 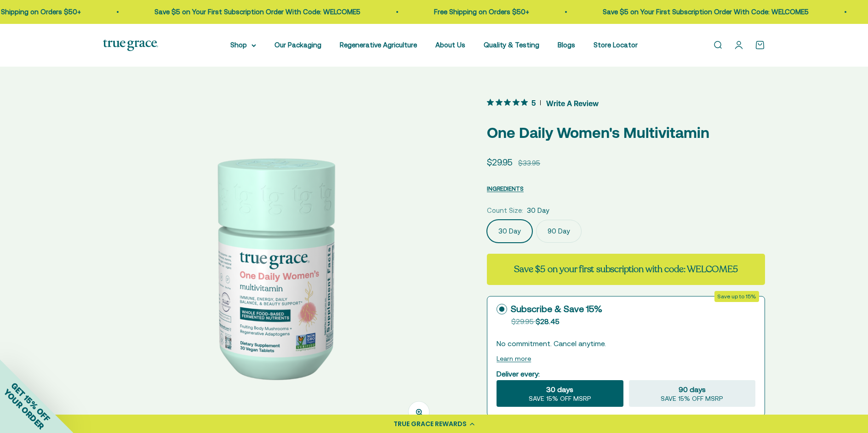 What do you see at coordinates (506, 188) in the screenshot?
I see `span: INGREDIENTS` at bounding box center [506, 188].